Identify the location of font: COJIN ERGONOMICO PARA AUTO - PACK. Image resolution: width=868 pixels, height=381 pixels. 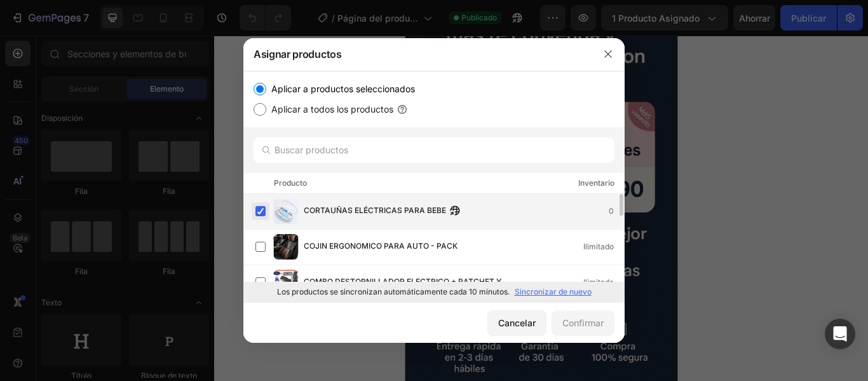
(381, 245).